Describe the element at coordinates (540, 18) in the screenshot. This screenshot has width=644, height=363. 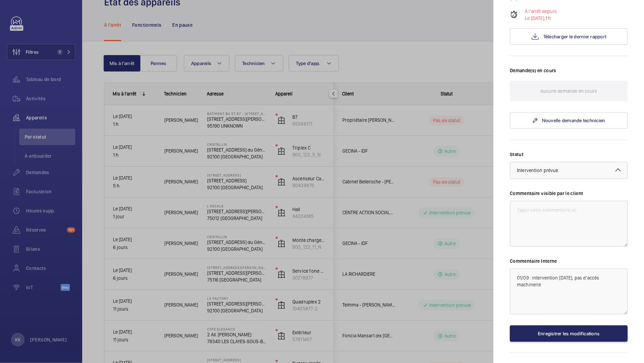
I see `p: 1 h` at that location.